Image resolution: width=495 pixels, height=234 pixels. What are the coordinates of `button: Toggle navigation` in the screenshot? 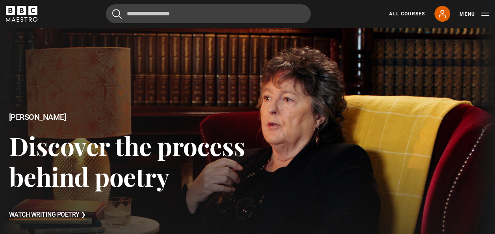 It's located at (474, 14).